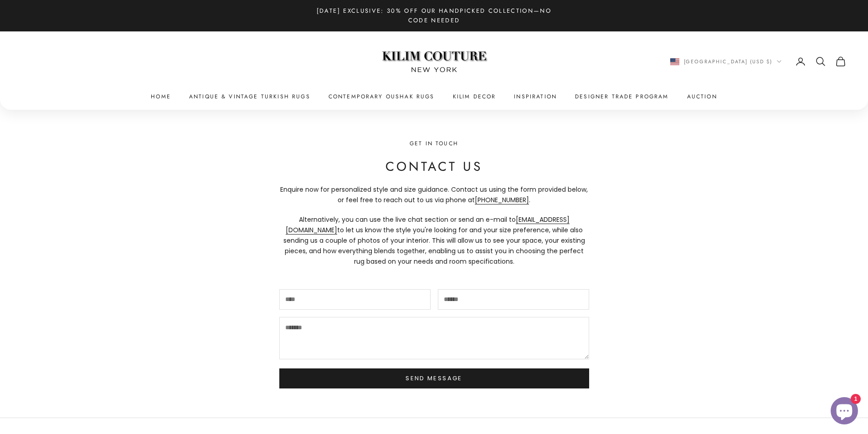 The image size is (868, 434). Describe the element at coordinates (434, 378) in the screenshot. I see `button: Send message` at that location.